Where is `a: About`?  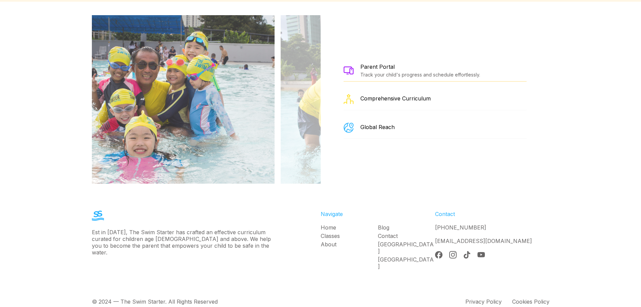 a: About is located at coordinates (349, 244).